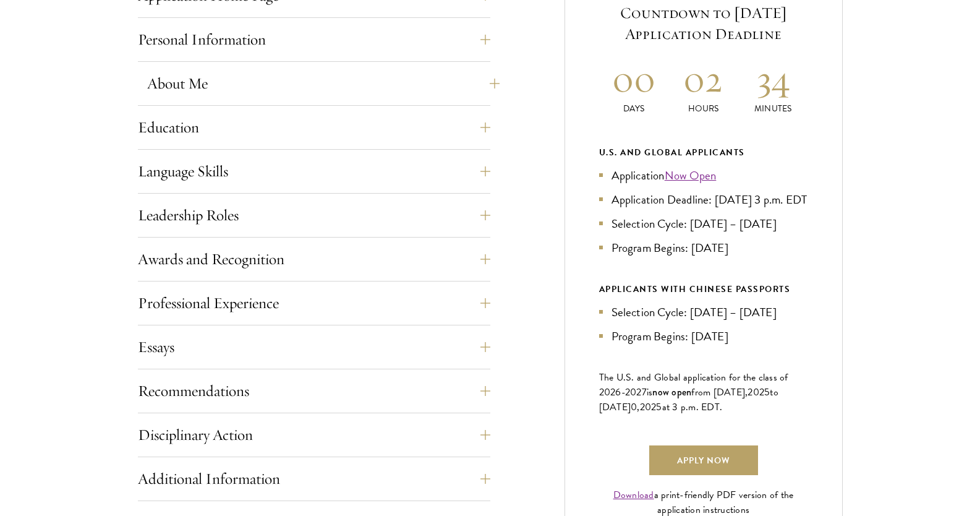 This screenshot has height=516, width=980. I want to click on button: Recommendations, so click(314, 391).